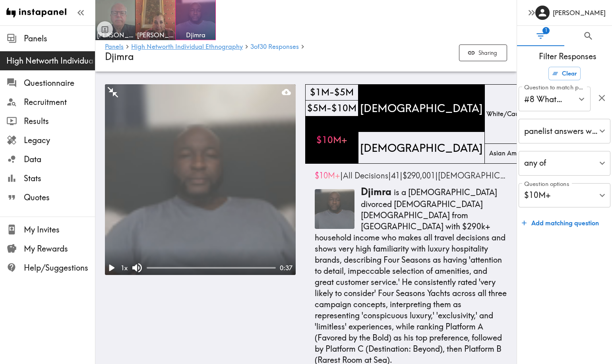 This screenshot has height=364, width=612. I want to click on span: High Networth Individual Ethnography, so click(51, 61).